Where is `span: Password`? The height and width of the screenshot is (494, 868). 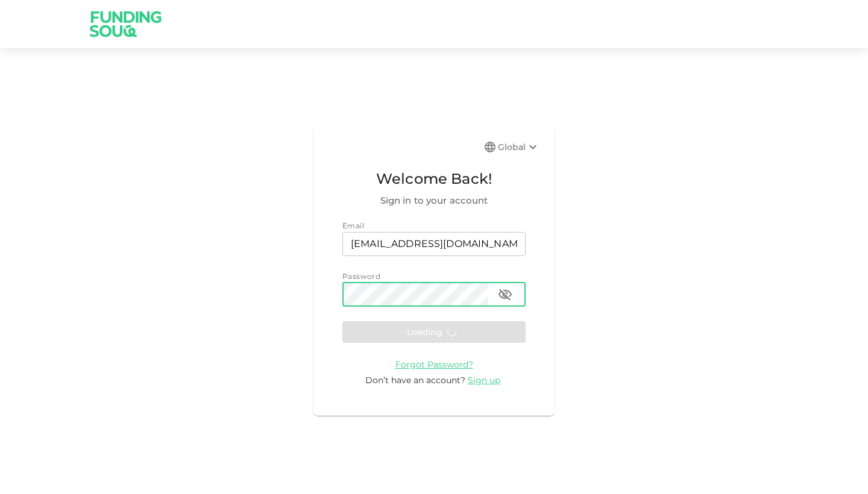
span: Password is located at coordinates (361, 276).